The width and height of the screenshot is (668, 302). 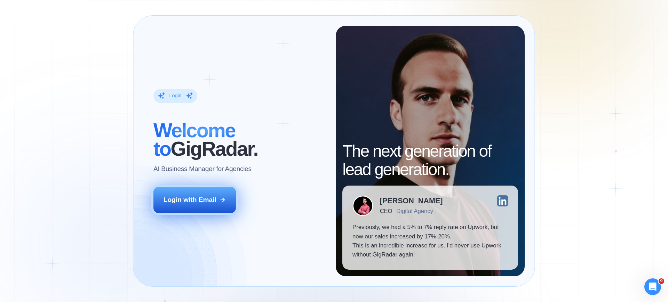 What do you see at coordinates (661, 281) in the screenshot?
I see `span: 9` at bounding box center [661, 281].